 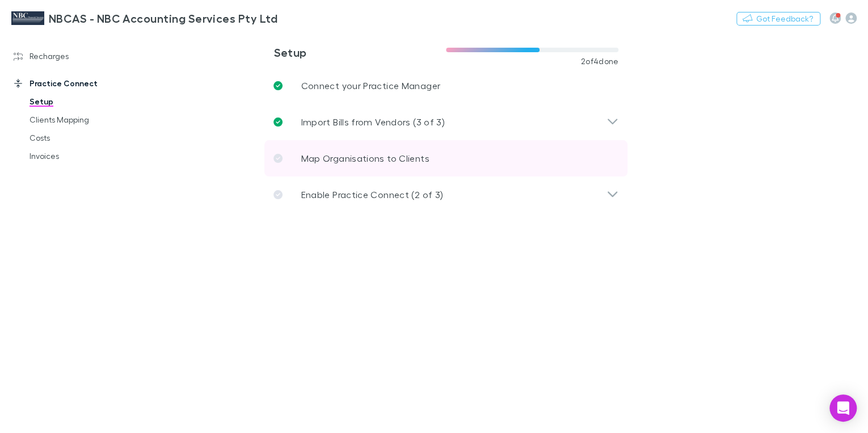 I want to click on p: Connect your Practice Manager, so click(x=371, y=86).